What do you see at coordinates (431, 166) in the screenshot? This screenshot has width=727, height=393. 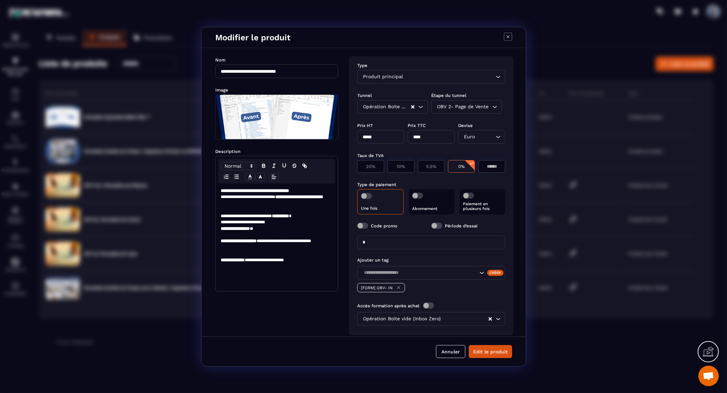 I see `p: 5.5%` at bounding box center [431, 166].